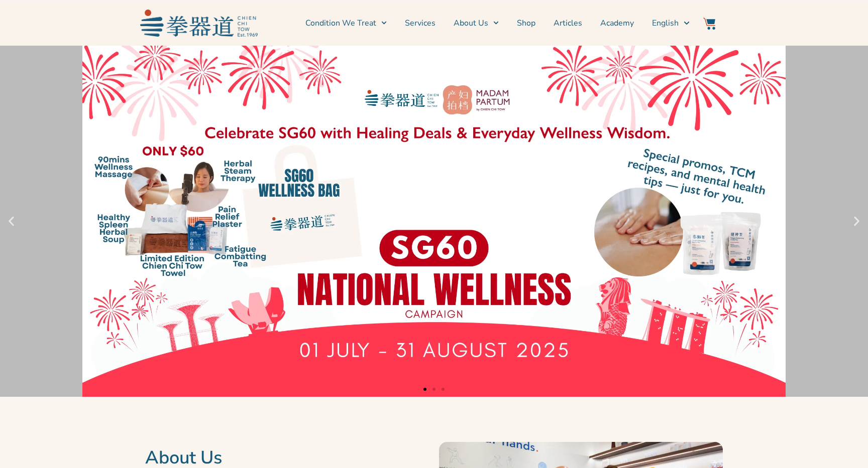 The image size is (868, 468). What do you see at coordinates (568, 23) in the screenshot?
I see `a: Articles` at bounding box center [568, 23].